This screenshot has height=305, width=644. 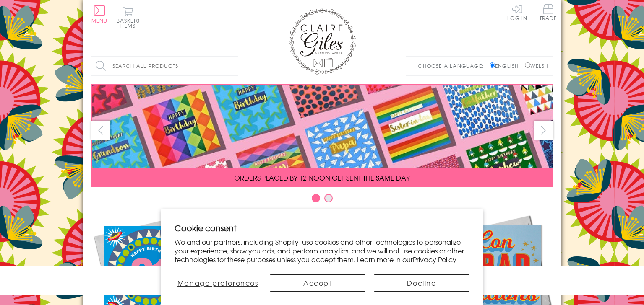 I want to click on button: Manage preferences, so click(x=218, y=283).